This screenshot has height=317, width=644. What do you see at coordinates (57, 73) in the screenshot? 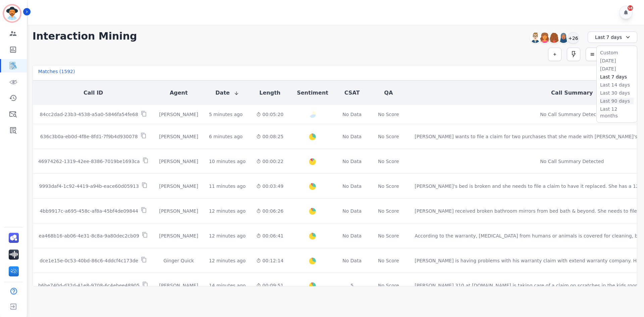
I see `div: Matches ( 1592 )` at bounding box center [57, 73].